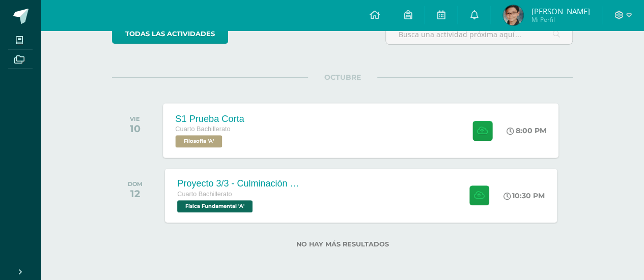 This screenshot has width=644, height=280. I want to click on div: 8:00 PM, so click(527, 131).